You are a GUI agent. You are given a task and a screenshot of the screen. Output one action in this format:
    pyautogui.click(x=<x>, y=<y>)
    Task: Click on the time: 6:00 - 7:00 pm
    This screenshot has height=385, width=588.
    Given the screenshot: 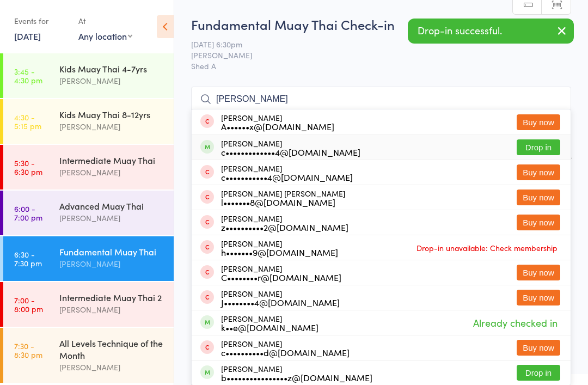 What is the action you would take?
    pyautogui.click(x=28, y=213)
    